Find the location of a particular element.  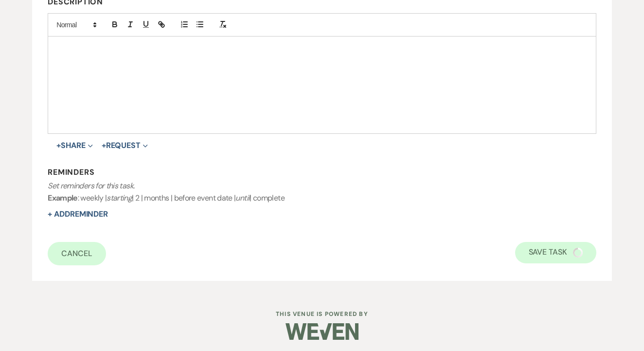

p: : weekly | | 2 | months | before event date | | complete is located at coordinates (322, 191).